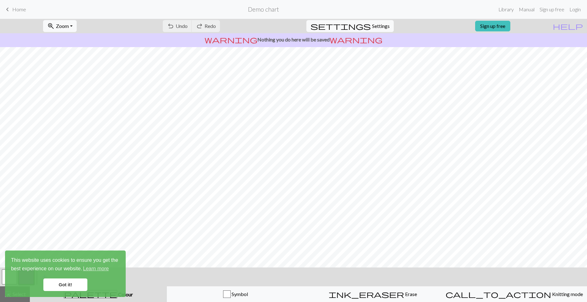 The image size is (587, 302). What do you see at coordinates (498, 294) in the screenshot?
I see `span: call_to_action` at bounding box center [498, 294].